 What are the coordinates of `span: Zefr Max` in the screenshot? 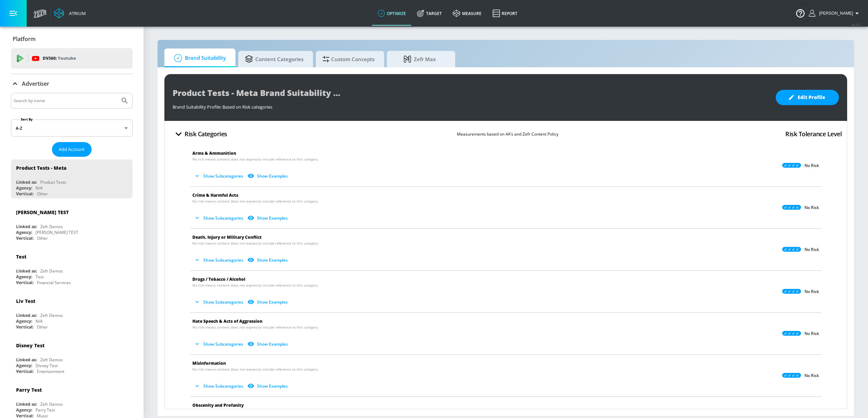 It's located at (420, 59).